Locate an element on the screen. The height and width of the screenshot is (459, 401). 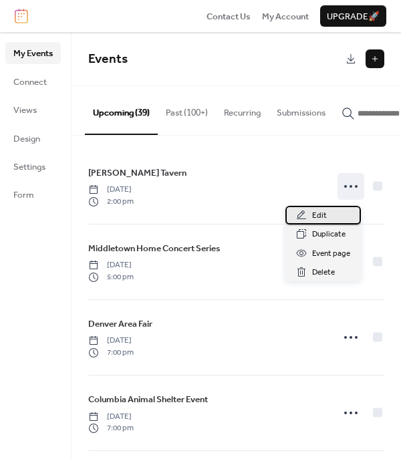
span: Views is located at coordinates (25, 110).